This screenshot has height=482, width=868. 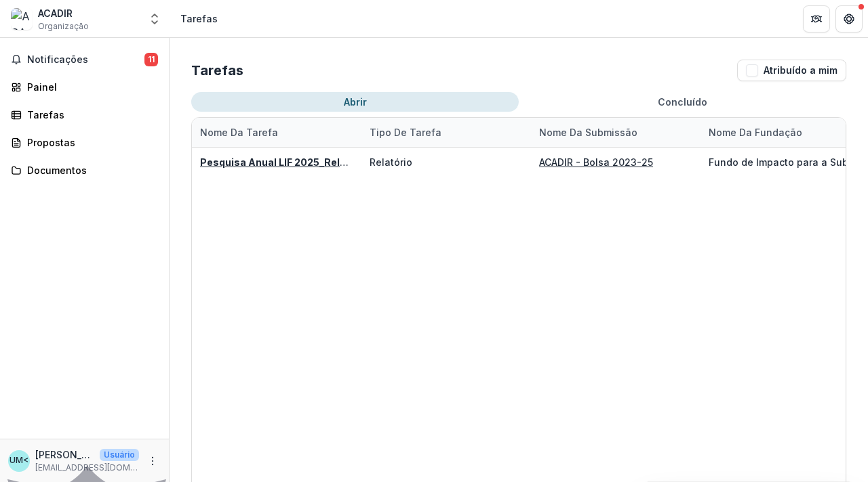 What do you see at coordinates (682, 102) in the screenshot?
I see `font: Concluído` at bounding box center [682, 102].